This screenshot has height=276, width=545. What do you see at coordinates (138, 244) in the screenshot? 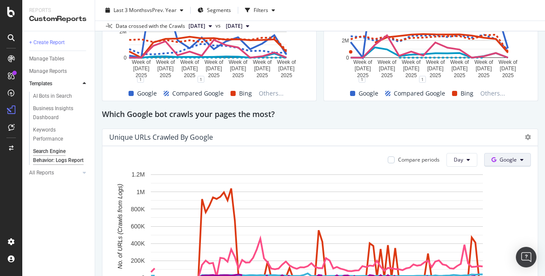
I see `text: 400K` at bounding box center [138, 244].